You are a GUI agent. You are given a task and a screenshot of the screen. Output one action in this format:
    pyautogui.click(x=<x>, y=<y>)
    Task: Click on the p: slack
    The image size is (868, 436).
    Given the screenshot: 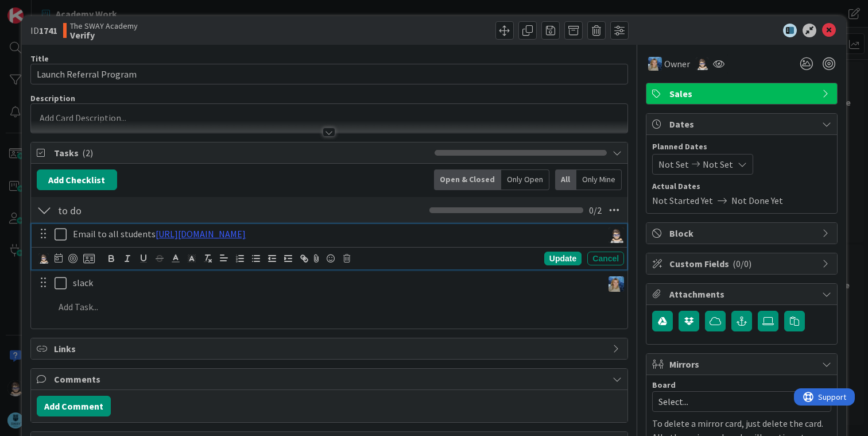 What is the action you would take?
    pyautogui.click(x=335, y=282)
    